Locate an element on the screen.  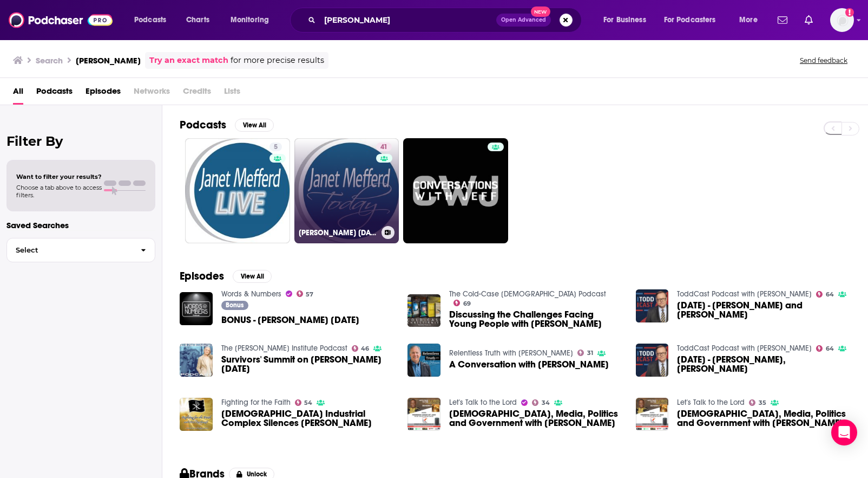
span: 31 is located at coordinates (590, 353).